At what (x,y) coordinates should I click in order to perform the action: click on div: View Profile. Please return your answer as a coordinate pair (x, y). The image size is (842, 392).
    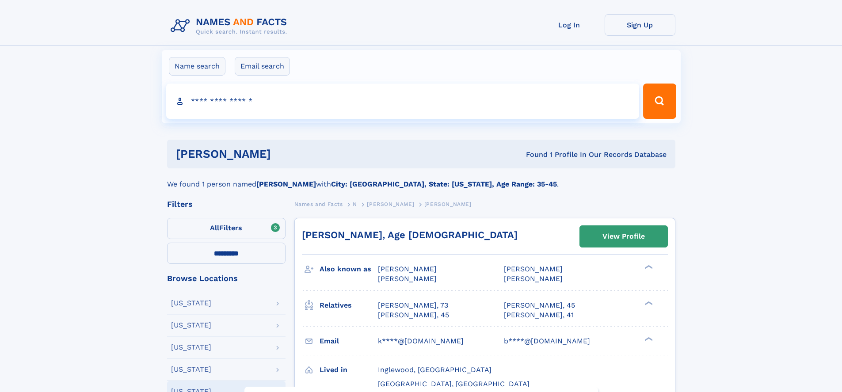
    Looking at the image, I should click on (624, 237).